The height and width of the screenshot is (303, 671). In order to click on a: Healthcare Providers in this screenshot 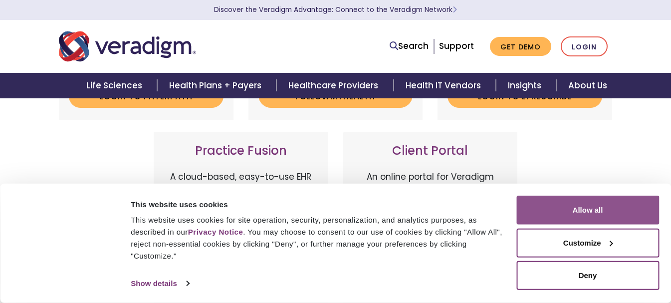, I will do `click(335, 85)`.